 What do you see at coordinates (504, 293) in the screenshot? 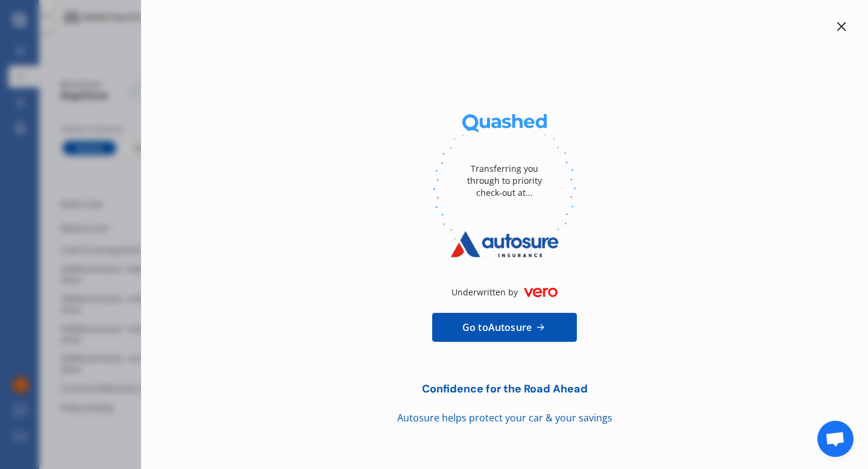
I see `div: Underwritten by` at bounding box center [504, 293].